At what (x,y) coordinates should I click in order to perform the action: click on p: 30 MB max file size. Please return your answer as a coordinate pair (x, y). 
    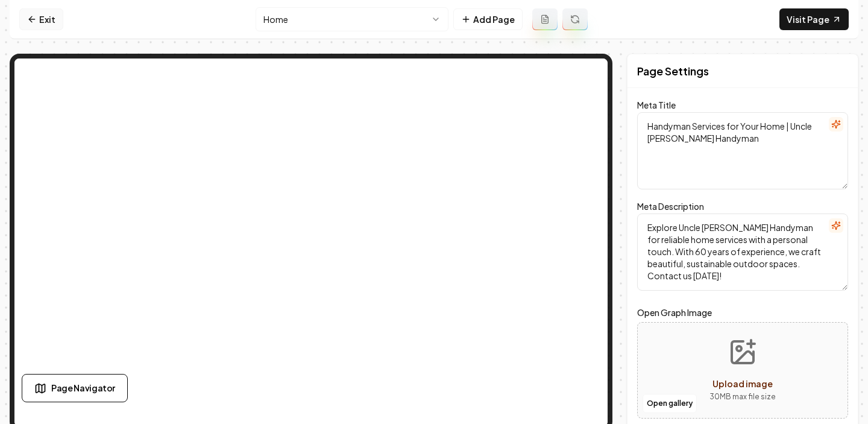
    Looking at the image, I should click on (743, 397).